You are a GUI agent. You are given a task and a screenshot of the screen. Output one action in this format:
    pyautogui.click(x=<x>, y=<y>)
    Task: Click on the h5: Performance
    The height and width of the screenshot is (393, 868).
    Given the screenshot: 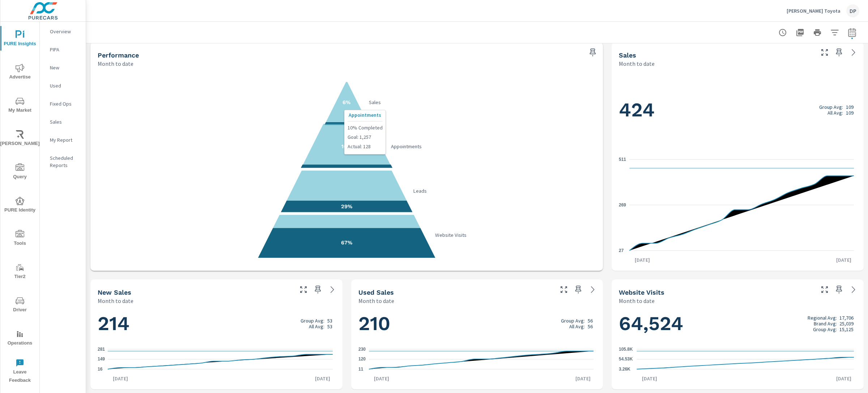 What is the action you would take?
    pyautogui.click(x=118, y=55)
    